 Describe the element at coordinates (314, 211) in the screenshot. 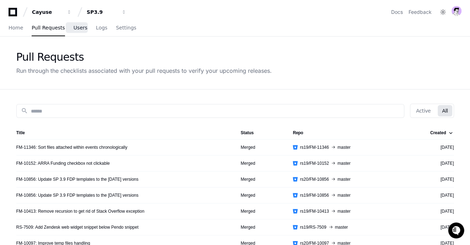

I see `span: rs19/FM-10413` at that location.